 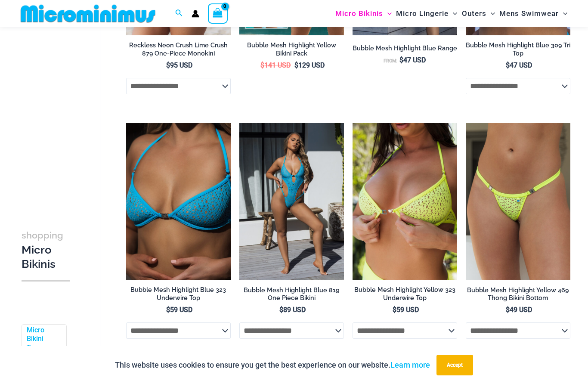 I want to click on img: MM SHOP LOGO FLAT, so click(x=88, y=13).